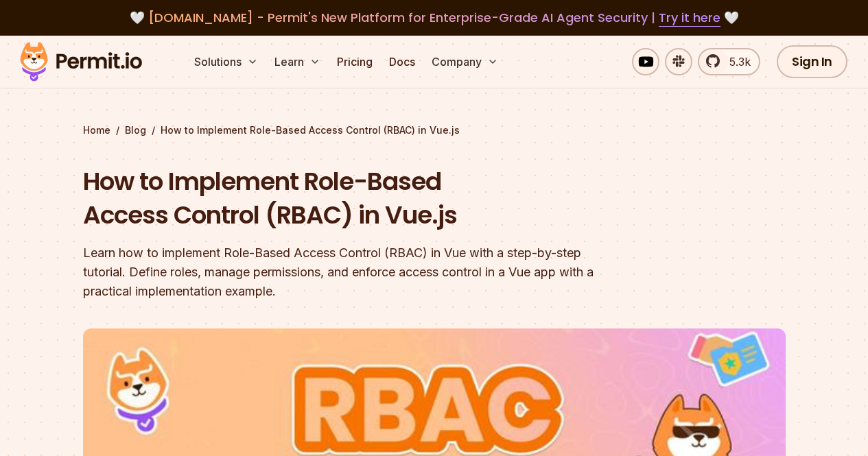 The height and width of the screenshot is (456, 868). Describe the element at coordinates (346, 272) in the screenshot. I see `div: Learn how to implement Role-Based Access Control (RBAC) in Vue with a step-by-step tutorial. Defi...` at that location.